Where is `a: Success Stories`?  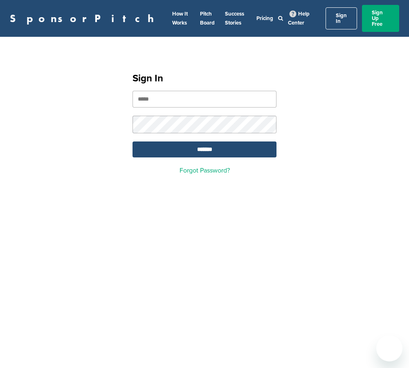 a: Success Stories is located at coordinates (234, 18).